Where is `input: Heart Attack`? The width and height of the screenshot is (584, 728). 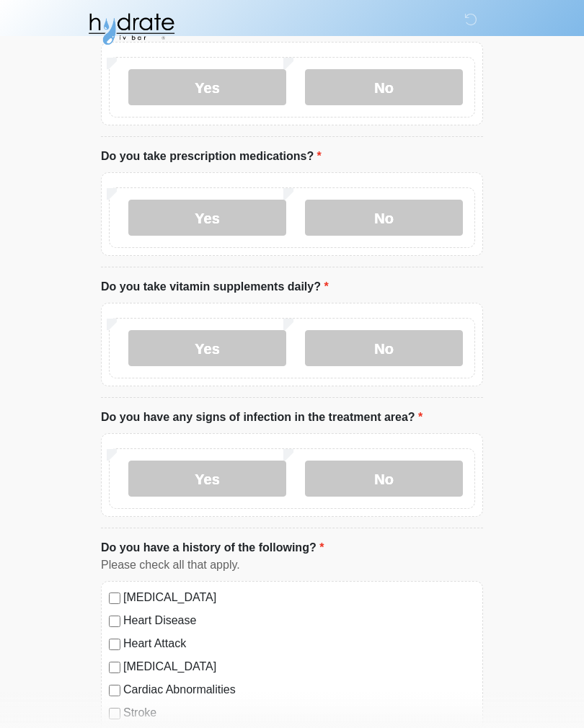
input: Heart Attack is located at coordinates (115, 645).